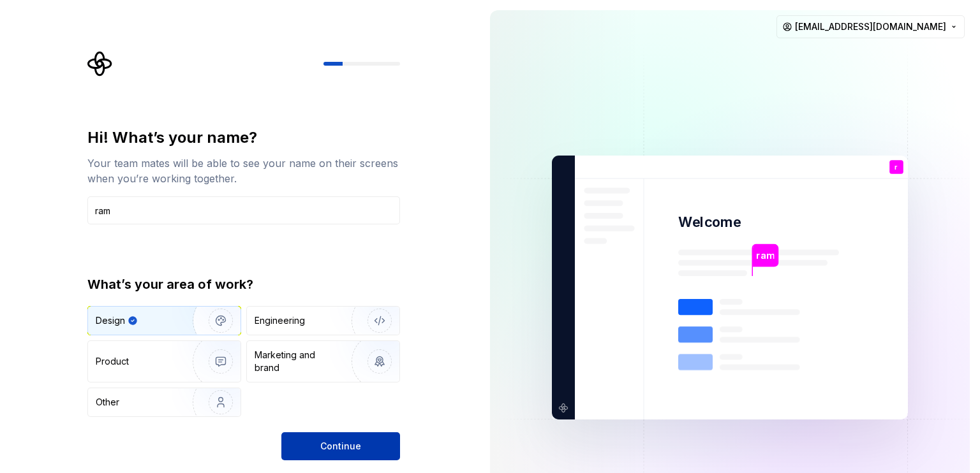 Image resolution: width=980 pixels, height=473 pixels. I want to click on div: Product, so click(112, 362).